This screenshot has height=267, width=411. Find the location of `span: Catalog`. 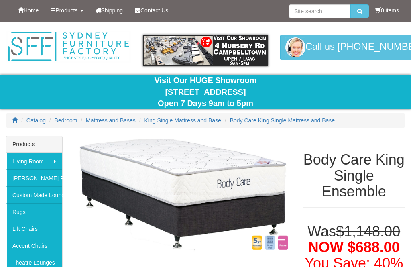

span: Catalog is located at coordinates (36, 120).